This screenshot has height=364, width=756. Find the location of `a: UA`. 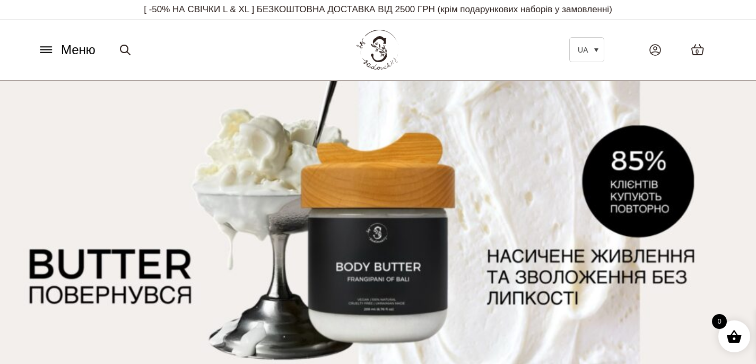

a: UA is located at coordinates (587, 49).